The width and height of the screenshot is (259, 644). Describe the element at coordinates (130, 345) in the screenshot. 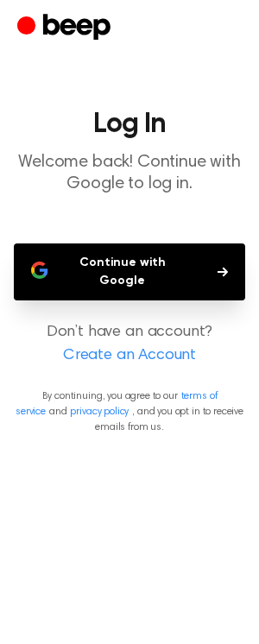

I see `p: Don’t have an account?` at that location.